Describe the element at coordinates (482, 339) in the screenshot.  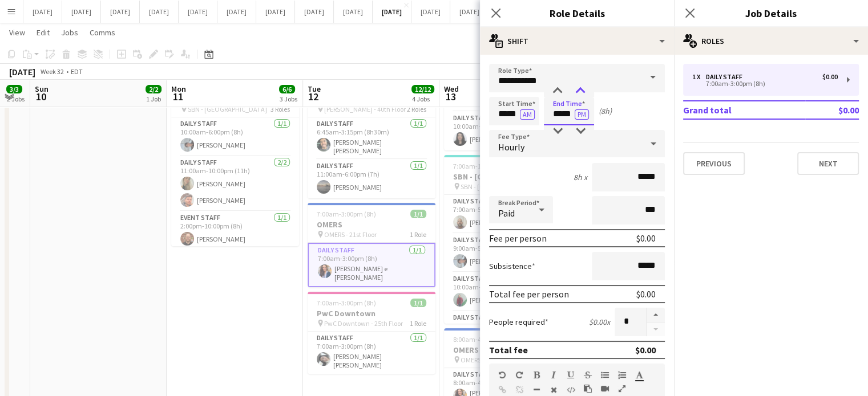
I see `span: 8:00am-4:00pm (8h)` at that location.